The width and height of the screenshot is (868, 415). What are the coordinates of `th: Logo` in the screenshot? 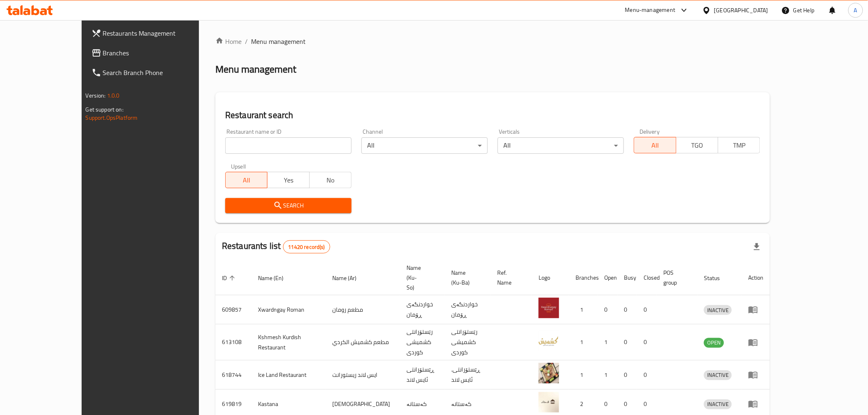 It's located at (551, 277).